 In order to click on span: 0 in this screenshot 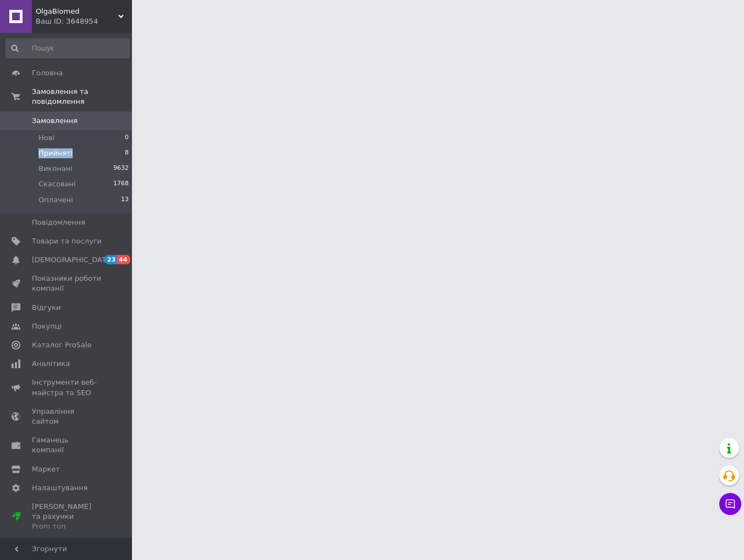, I will do `click(127, 138)`.